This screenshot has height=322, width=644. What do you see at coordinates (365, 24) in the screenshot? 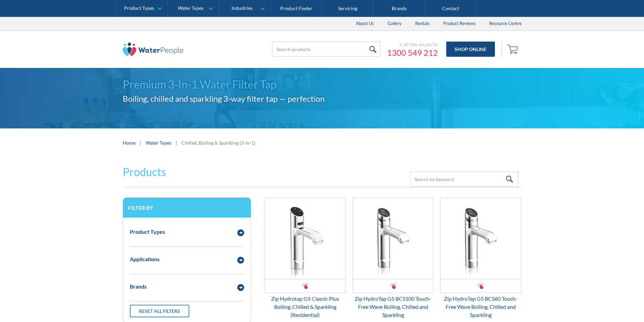
I see `a: About Us` at bounding box center [365, 24].